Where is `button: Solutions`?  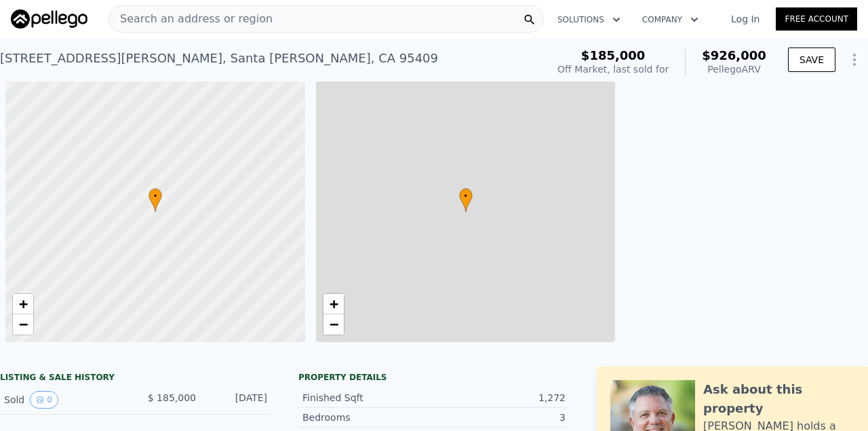
button: Solutions is located at coordinates (588, 20).